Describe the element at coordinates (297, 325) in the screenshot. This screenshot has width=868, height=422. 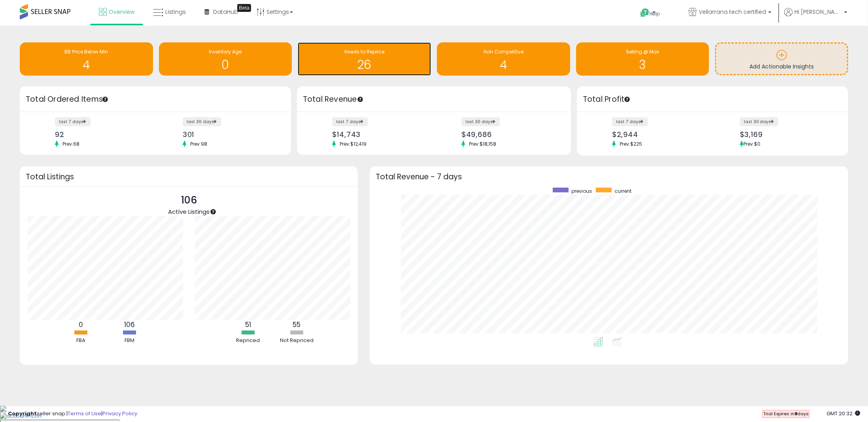
I see `b: 55` at that location.